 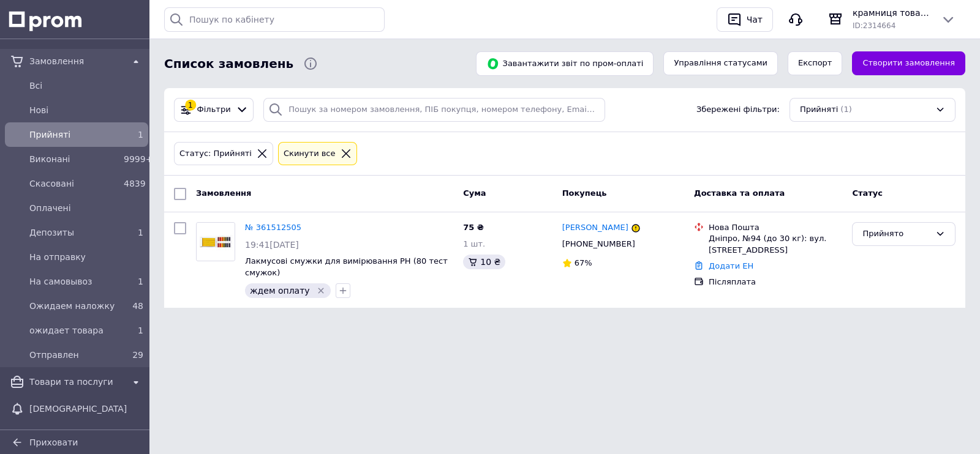 I want to click on span: 48, so click(x=138, y=306).